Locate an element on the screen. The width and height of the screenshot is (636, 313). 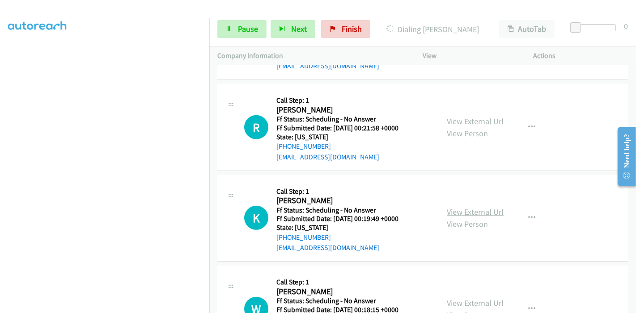
span: Pause is located at coordinates (248, 29).